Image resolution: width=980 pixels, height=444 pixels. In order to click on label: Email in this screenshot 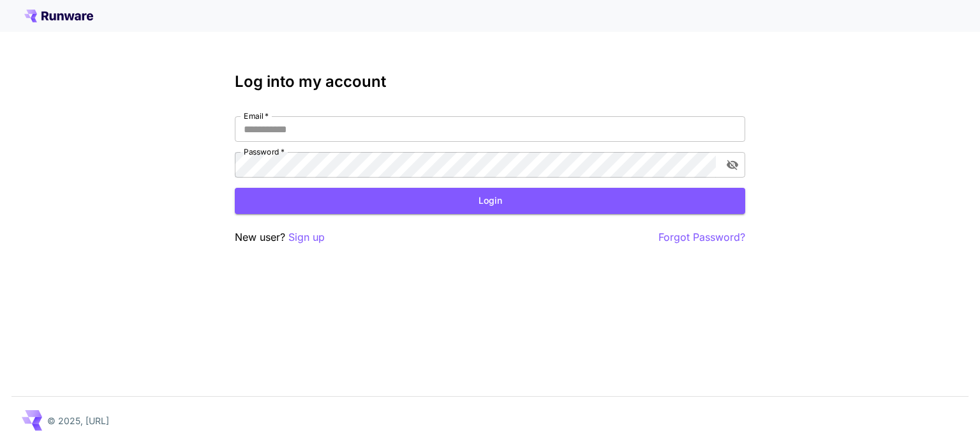, I will do `click(256, 116)`.